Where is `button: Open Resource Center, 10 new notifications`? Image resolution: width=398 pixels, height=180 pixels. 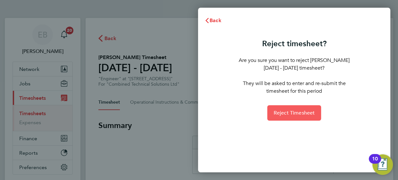
button: Open Resource Center, 10 new notifications is located at coordinates (382, 164).